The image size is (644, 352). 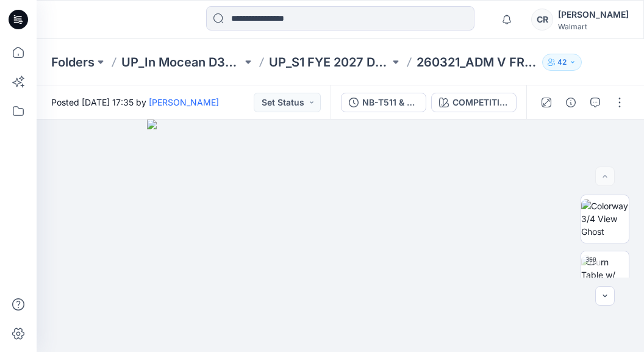 I want to click on p: Folders, so click(x=73, y=62).